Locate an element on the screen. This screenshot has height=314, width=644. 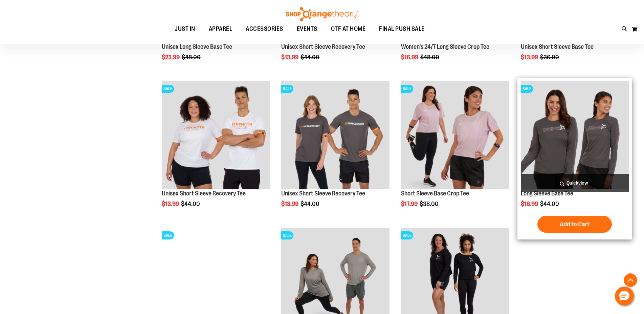
a: Long Sleeve Base Tee is located at coordinates (547, 194).